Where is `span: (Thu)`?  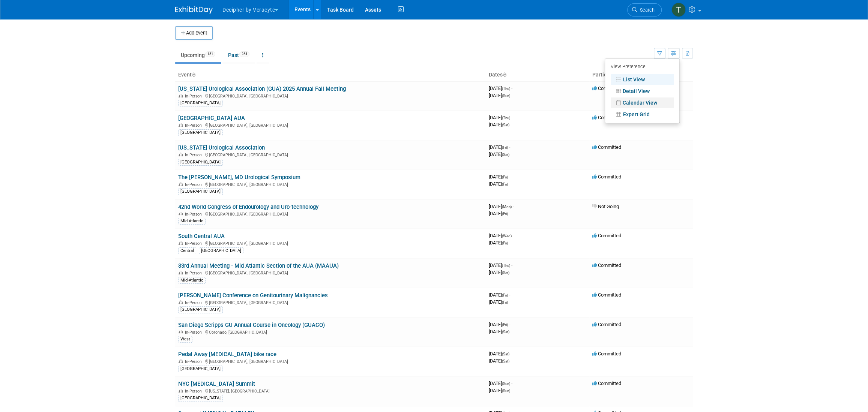
span: (Thu) is located at coordinates (506, 118).